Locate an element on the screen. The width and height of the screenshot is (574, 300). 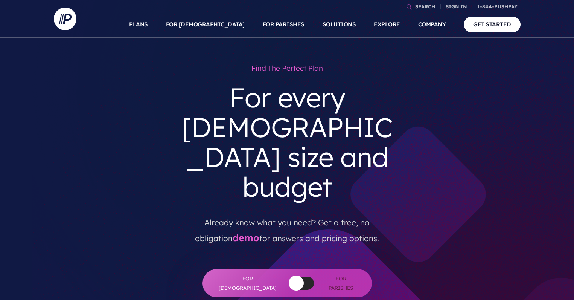
a: demo is located at coordinates (246, 237).